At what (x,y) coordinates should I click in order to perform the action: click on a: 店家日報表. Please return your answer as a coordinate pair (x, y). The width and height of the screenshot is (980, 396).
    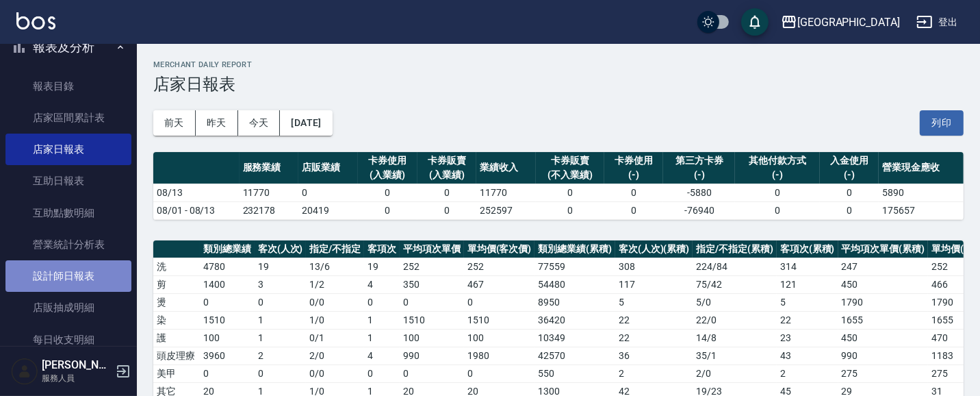
    Looking at the image, I should click on (68, 149).